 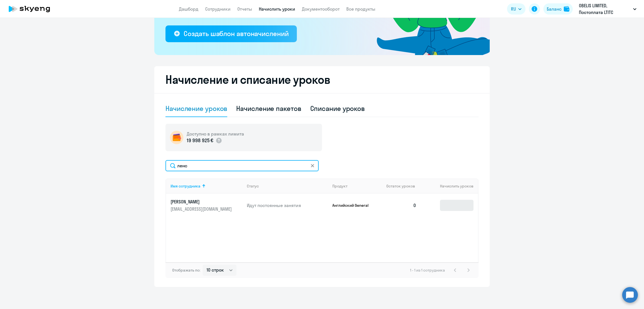 I want to click on p: 19 998 925 €, so click(x=200, y=141).